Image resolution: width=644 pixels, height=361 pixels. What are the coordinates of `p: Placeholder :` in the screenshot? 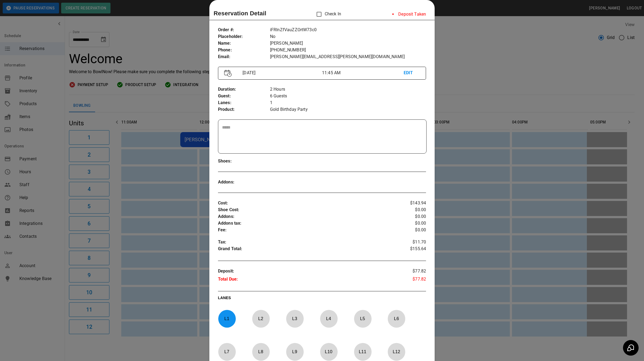 It's located at (244, 36).